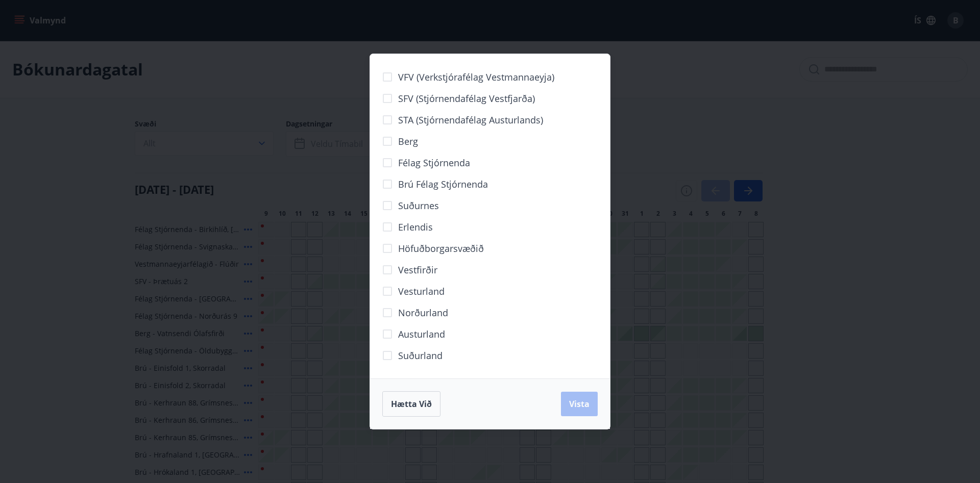 The width and height of the screenshot is (980, 483). Describe the element at coordinates (423, 312) in the screenshot. I see `span: Norðurland` at that location.